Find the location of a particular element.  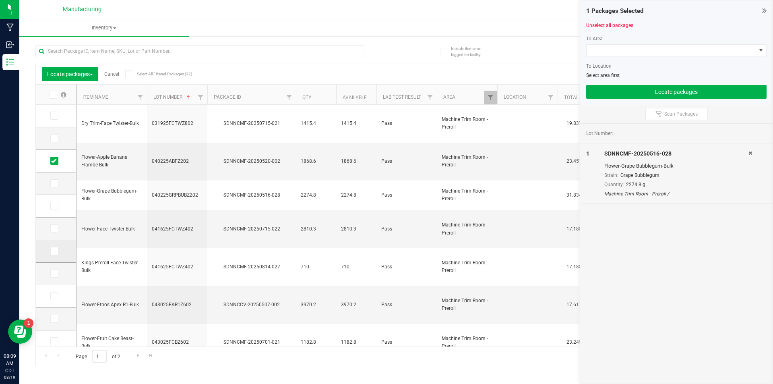

inline-svg: Inventory is located at coordinates (10, 62).